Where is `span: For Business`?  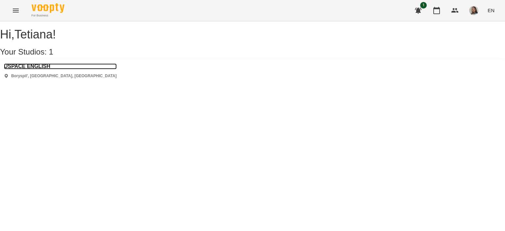
span: For Business is located at coordinates (48, 15).